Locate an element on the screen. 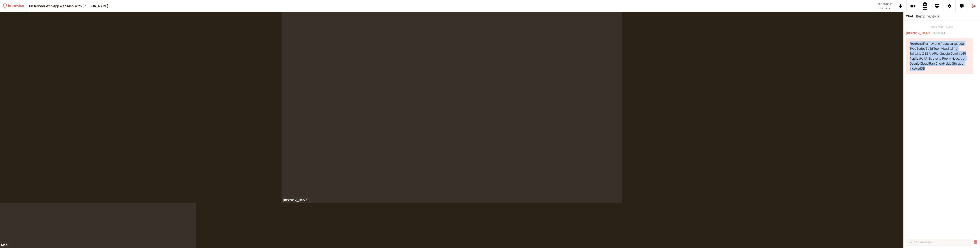  button: Chat is located at coordinates (910, 16).